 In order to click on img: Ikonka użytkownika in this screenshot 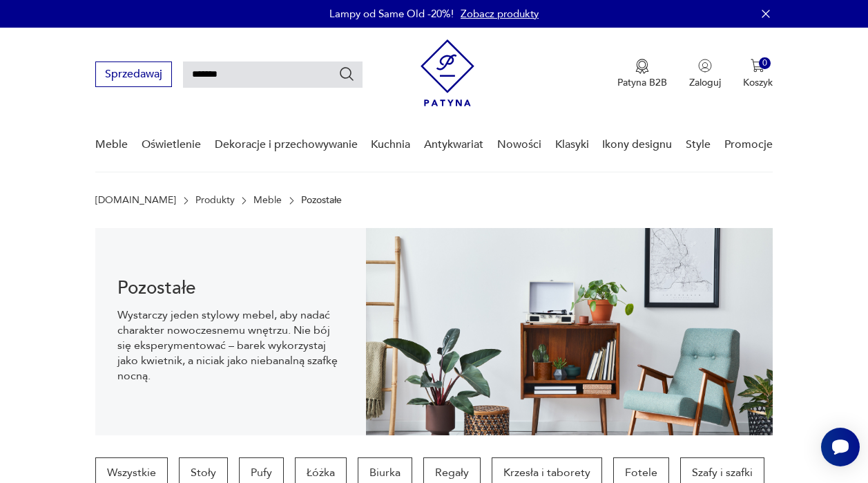, I will do `click(706, 66)`.